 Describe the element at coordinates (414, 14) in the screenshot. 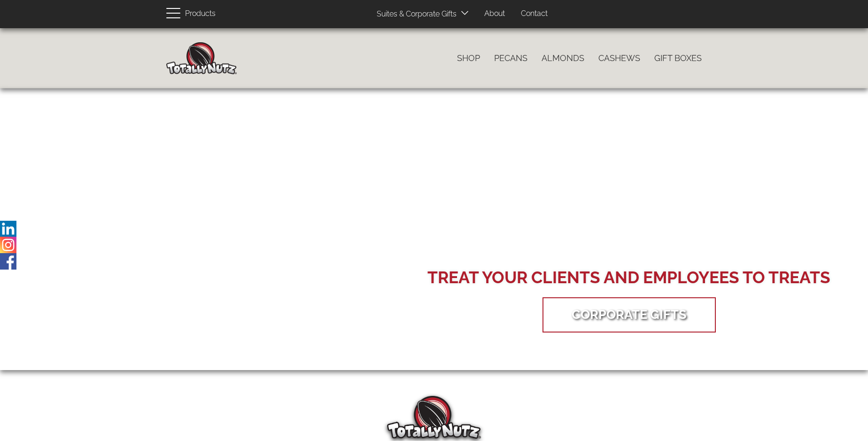

I see `a: Suites & Corporate Gifts` at that location.